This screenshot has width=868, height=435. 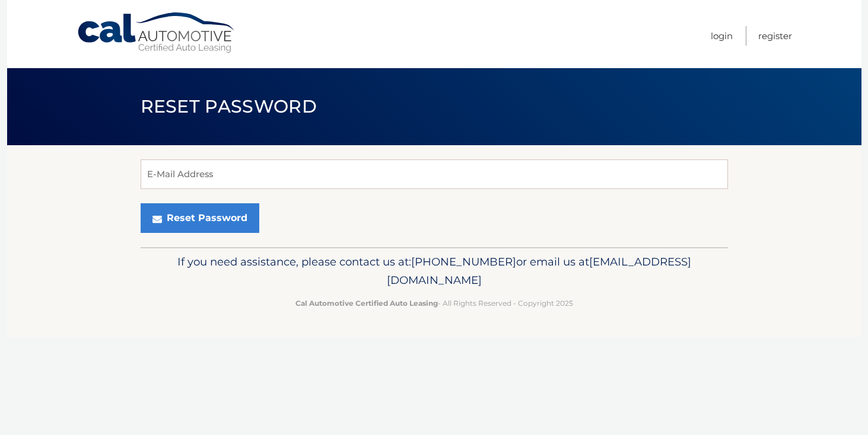 I want to click on p: If you need assistance, please contact us at: or email us at, so click(x=434, y=271).